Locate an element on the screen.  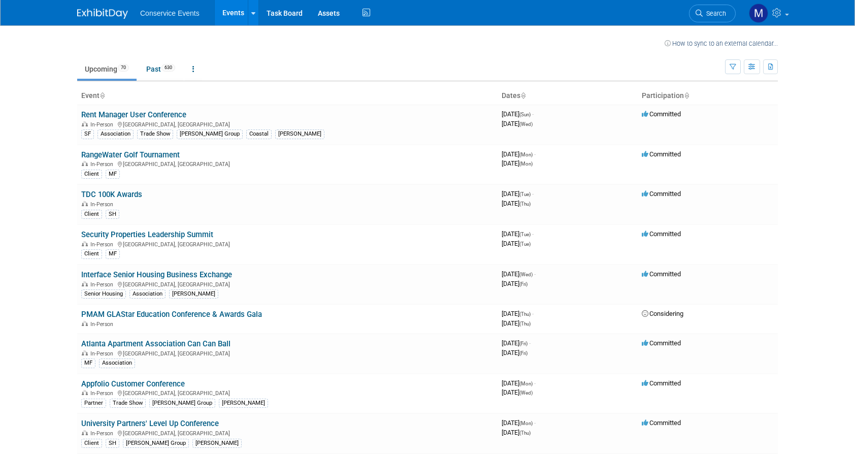
div: SF is located at coordinates (87, 134).